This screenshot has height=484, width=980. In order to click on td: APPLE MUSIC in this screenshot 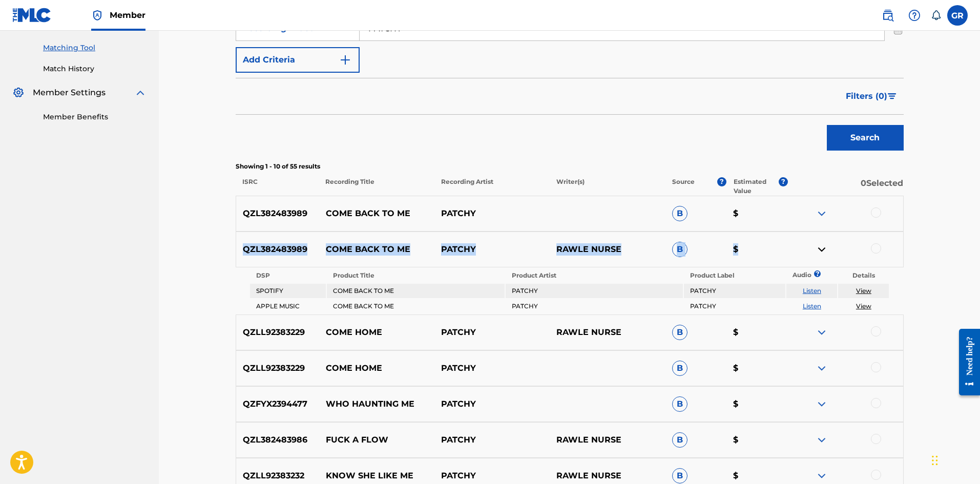, I will do `click(288, 306)`.